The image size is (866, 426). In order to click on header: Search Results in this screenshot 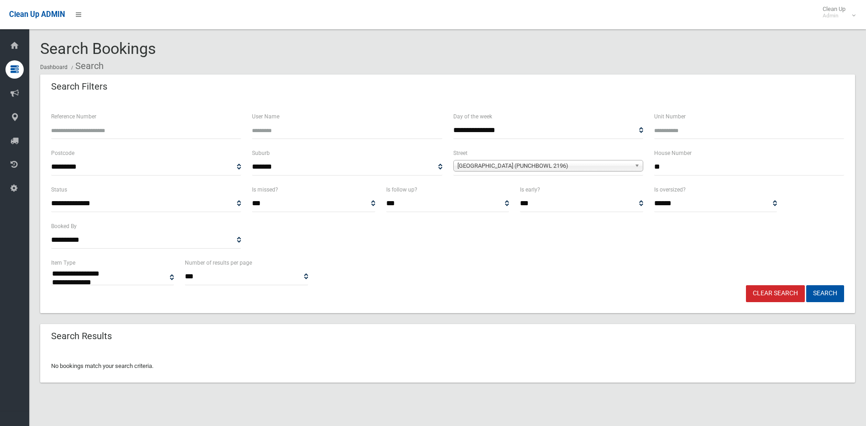, I will do `click(81, 336)`.